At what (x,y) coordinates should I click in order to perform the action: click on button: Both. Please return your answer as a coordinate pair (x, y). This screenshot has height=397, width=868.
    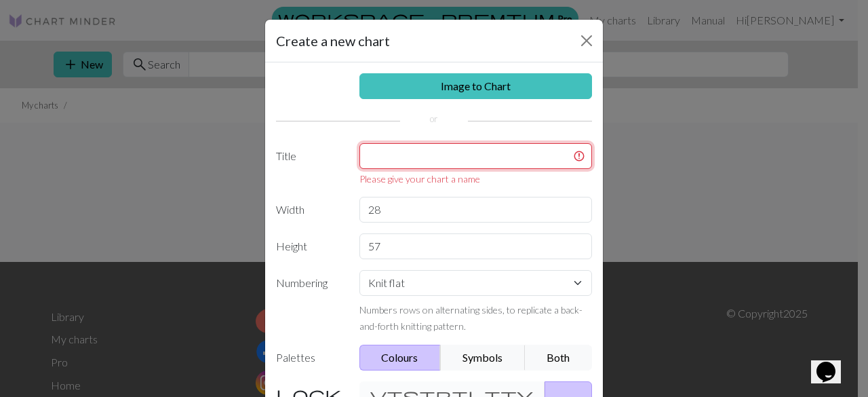
    Looking at the image, I should click on (558, 358).